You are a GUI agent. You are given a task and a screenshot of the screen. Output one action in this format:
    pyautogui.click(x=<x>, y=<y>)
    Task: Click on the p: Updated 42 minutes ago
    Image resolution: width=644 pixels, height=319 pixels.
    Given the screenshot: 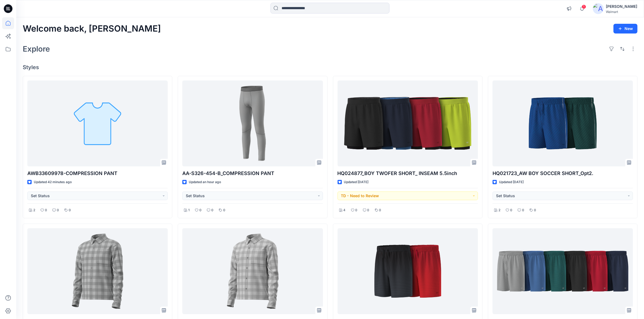 What is the action you would take?
    pyautogui.click(x=53, y=182)
    